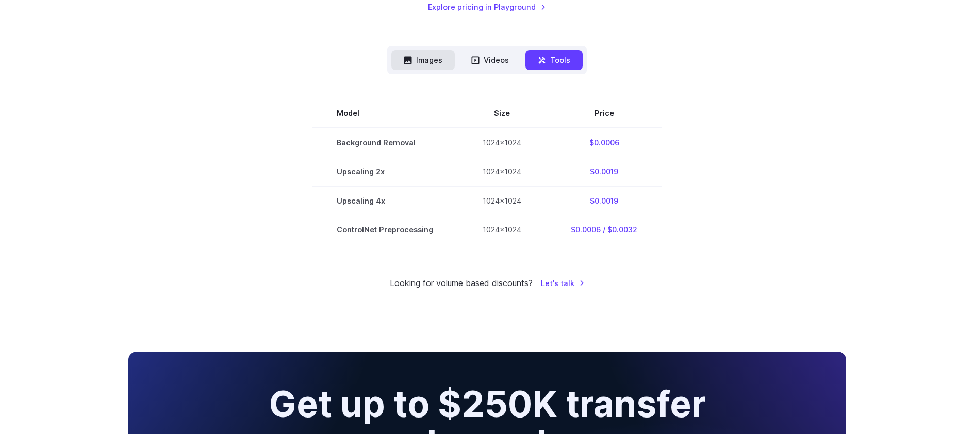 Image resolution: width=974 pixels, height=434 pixels. I want to click on td: Background Removal, so click(385, 142).